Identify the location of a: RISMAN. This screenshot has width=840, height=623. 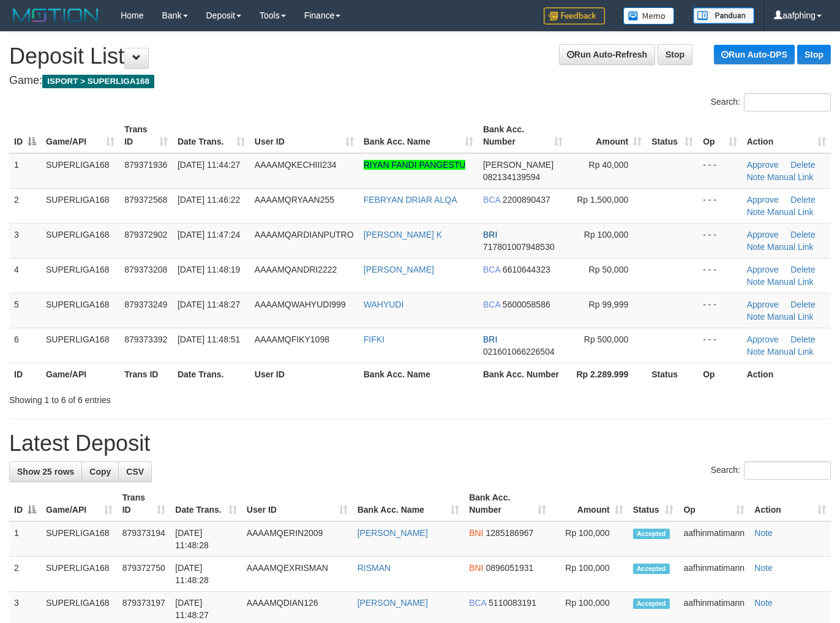
(374, 567).